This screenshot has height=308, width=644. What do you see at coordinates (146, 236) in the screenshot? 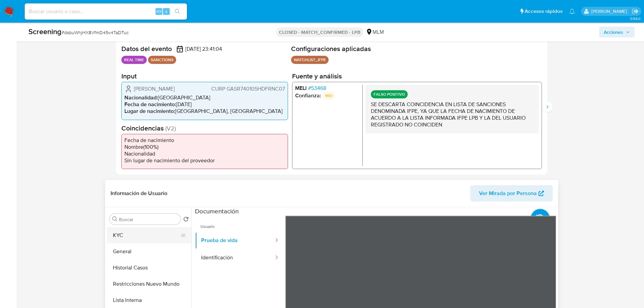
I see `button: KYC` at bounding box center [146, 236].